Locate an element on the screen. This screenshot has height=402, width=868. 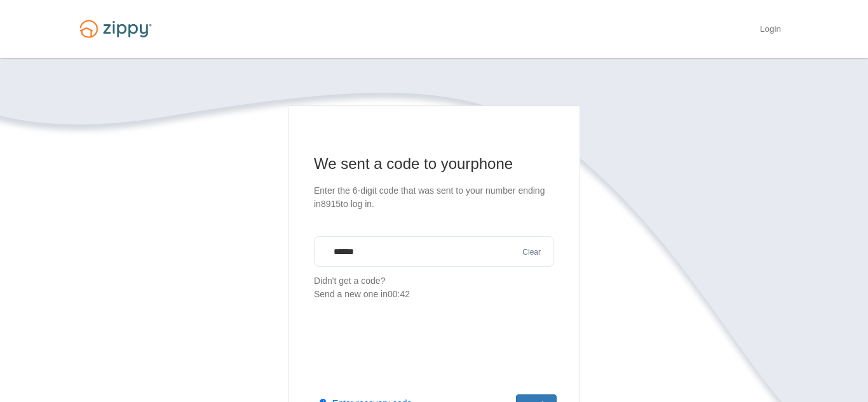
div: Send a new one in 00:42 is located at coordinates (434, 294).